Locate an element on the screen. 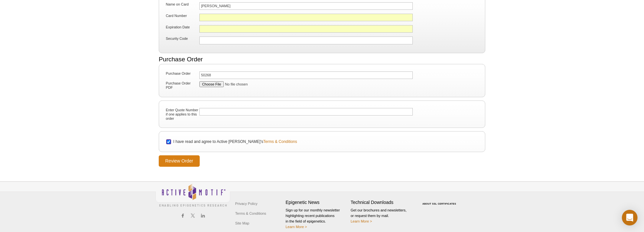 The image size is (644, 232). p: Sign up for our monthly newsletter highlighting recent publications in the field of epigenetics. is located at coordinates (316, 218).